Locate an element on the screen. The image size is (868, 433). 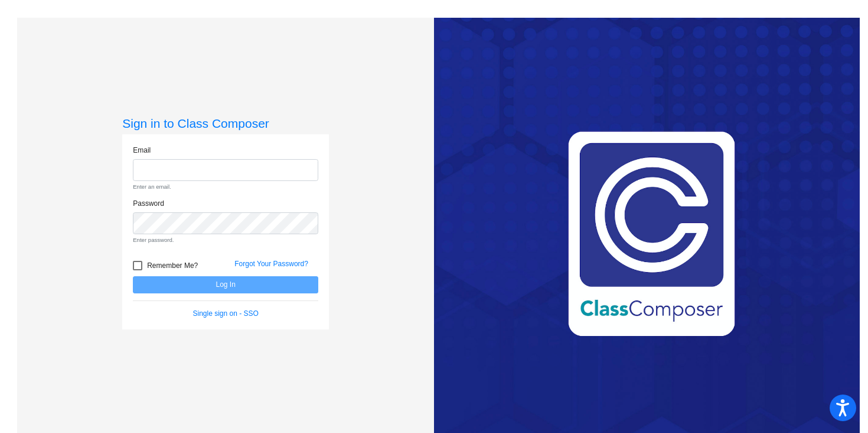
label: Password is located at coordinates (148, 204).